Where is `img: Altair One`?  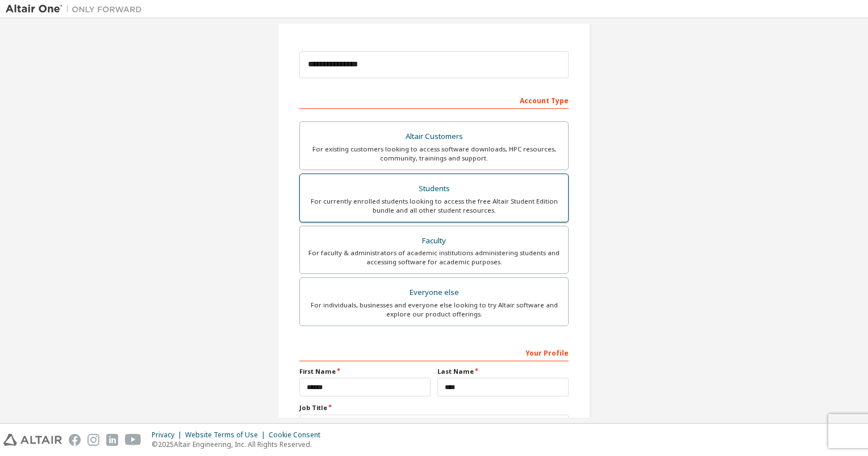 img: Altair One is located at coordinates (77, 9).